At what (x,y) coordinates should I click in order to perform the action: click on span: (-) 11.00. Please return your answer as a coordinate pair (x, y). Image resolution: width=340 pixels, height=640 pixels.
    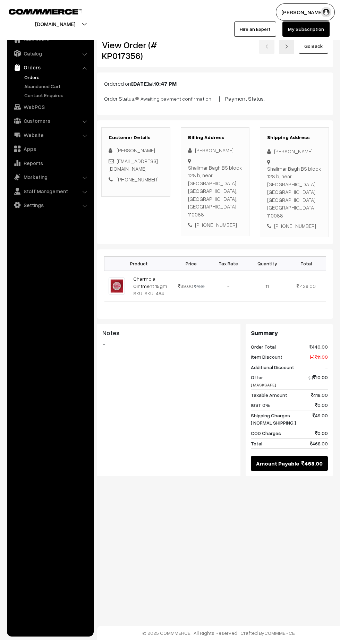
    Looking at the image, I should click on (319, 357).